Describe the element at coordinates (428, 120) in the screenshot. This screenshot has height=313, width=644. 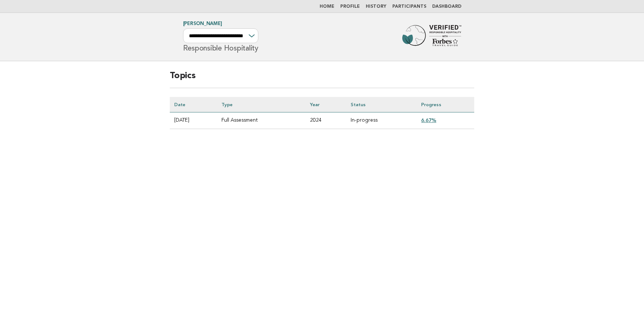
I see `a: 6.67%` at that location.